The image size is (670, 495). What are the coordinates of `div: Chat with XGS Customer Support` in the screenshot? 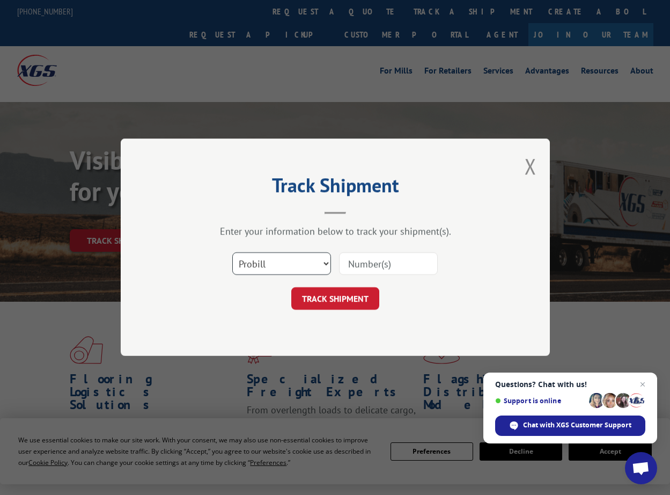 It's located at (571, 426).